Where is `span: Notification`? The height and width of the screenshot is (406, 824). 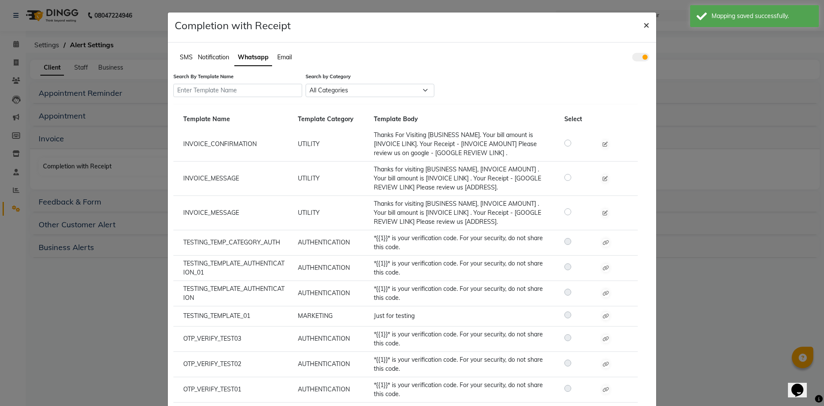 span: Notification is located at coordinates (213, 57).